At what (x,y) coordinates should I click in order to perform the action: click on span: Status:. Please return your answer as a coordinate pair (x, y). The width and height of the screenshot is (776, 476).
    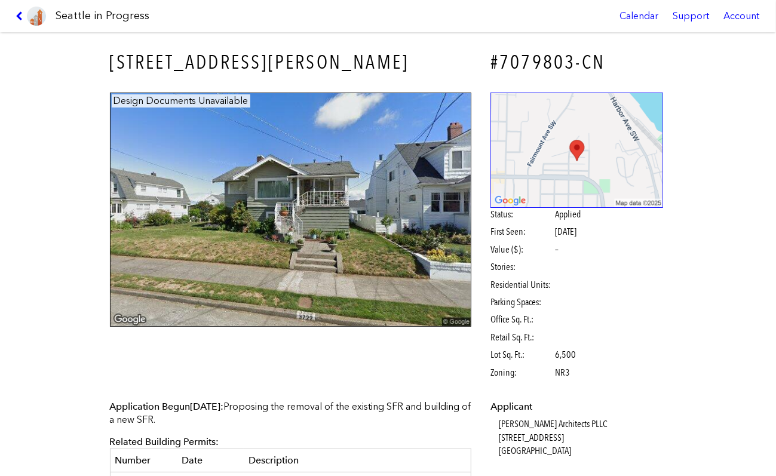
    Looking at the image, I should click on (522, 214).